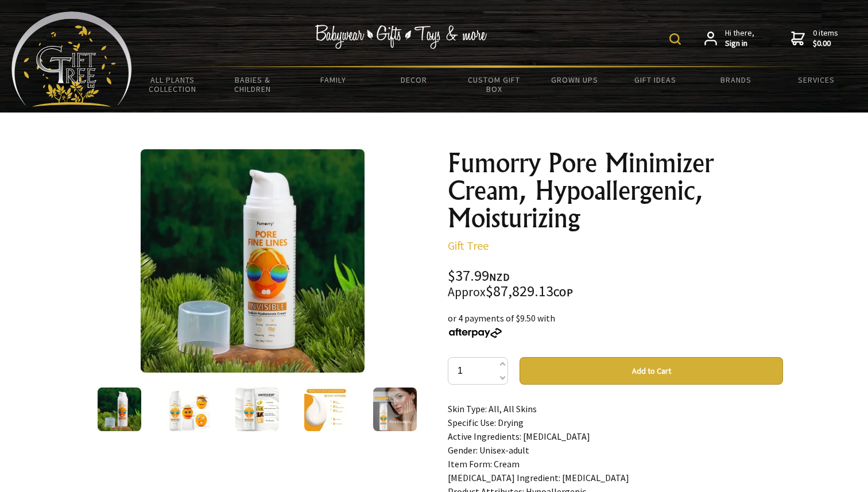 The height and width of the screenshot is (492, 868). What do you see at coordinates (651, 371) in the screenshot?
I see `button: Add to Cart` at bounding box center [651, 371].